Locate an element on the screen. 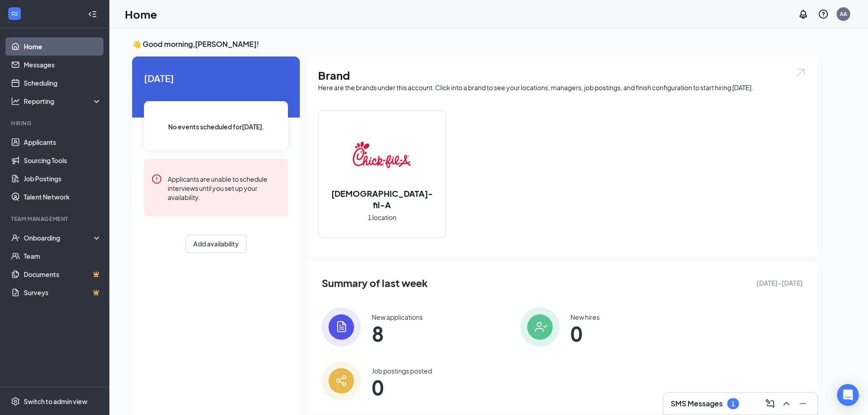 The height and width of the screenshot is (415, 868). a: SurveysCrown is located at coordinates (63, 293).